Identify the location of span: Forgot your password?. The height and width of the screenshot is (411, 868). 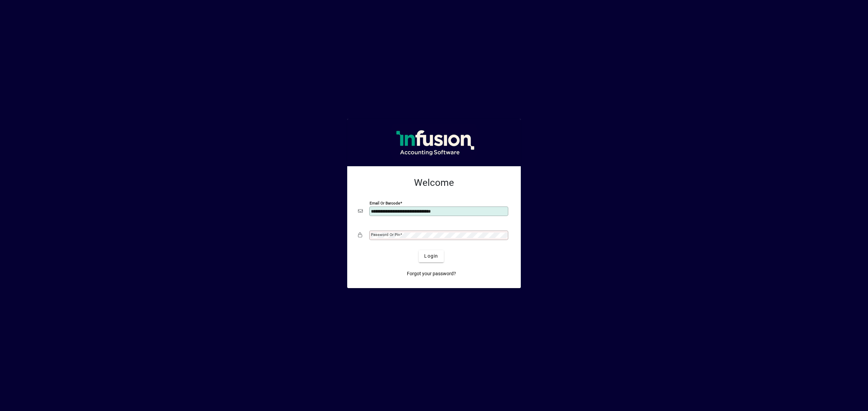
(431, 274).